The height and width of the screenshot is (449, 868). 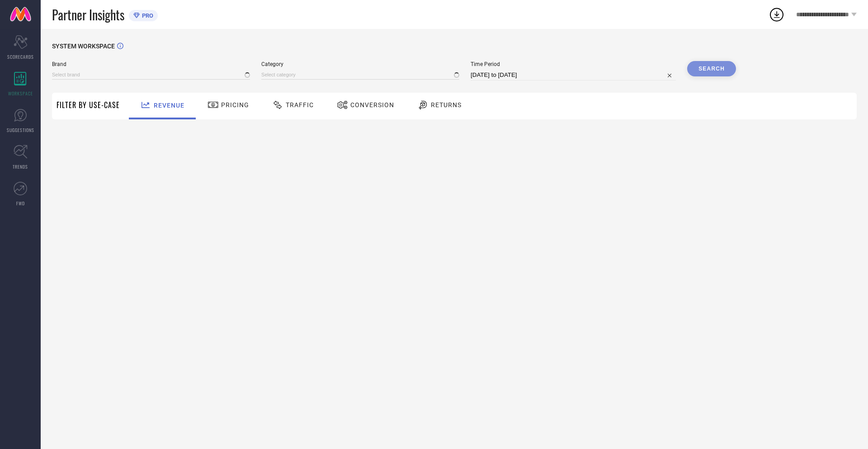 I want to click on span: Partner Insights, so click(x=88, y=14).